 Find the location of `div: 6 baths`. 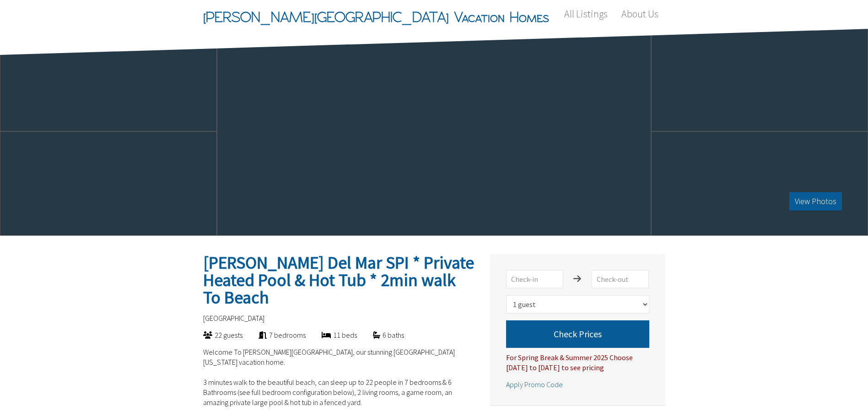

div: 6 baths is located at coordinates (380, 335).